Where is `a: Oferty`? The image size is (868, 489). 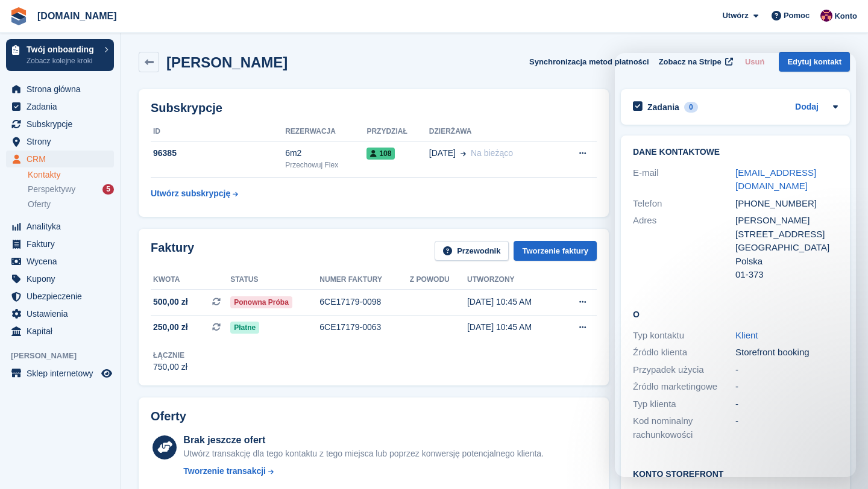 a: Oferty is located at coordinates (71, 204).